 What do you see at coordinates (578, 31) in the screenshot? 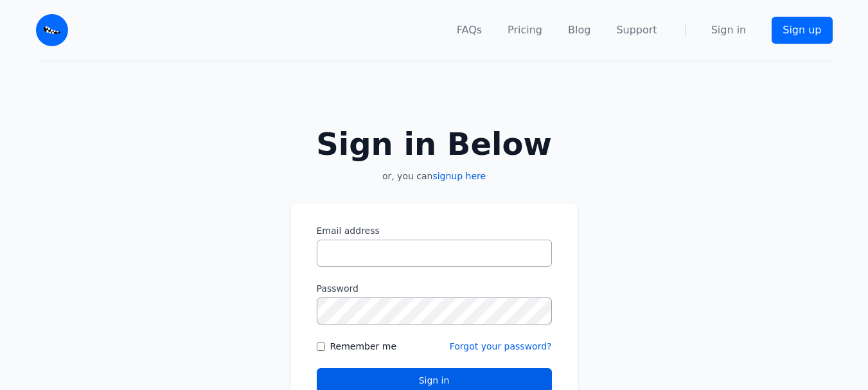
I see `a: Blog` at bounding box center [578, 31].